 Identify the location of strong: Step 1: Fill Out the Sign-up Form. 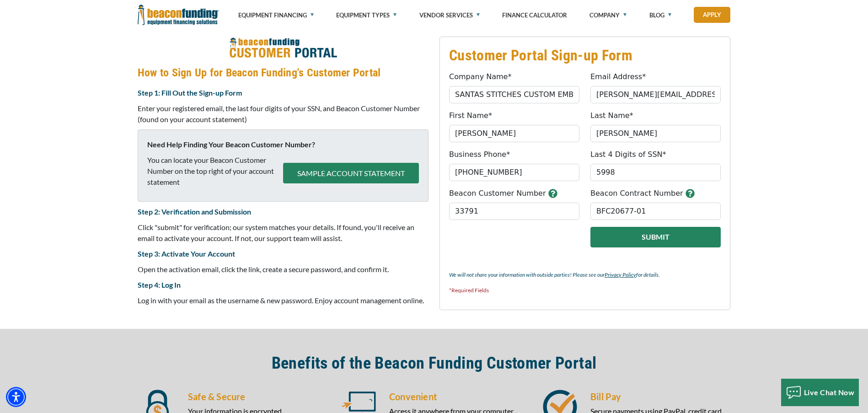
(190, 92).